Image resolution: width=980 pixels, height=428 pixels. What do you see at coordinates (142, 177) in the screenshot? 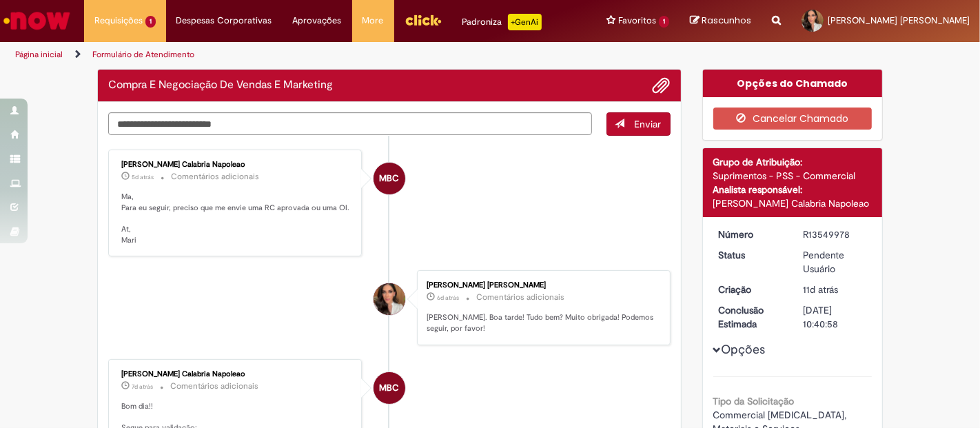
I see `span: 5d atrás` at bounding box center [142, 177].